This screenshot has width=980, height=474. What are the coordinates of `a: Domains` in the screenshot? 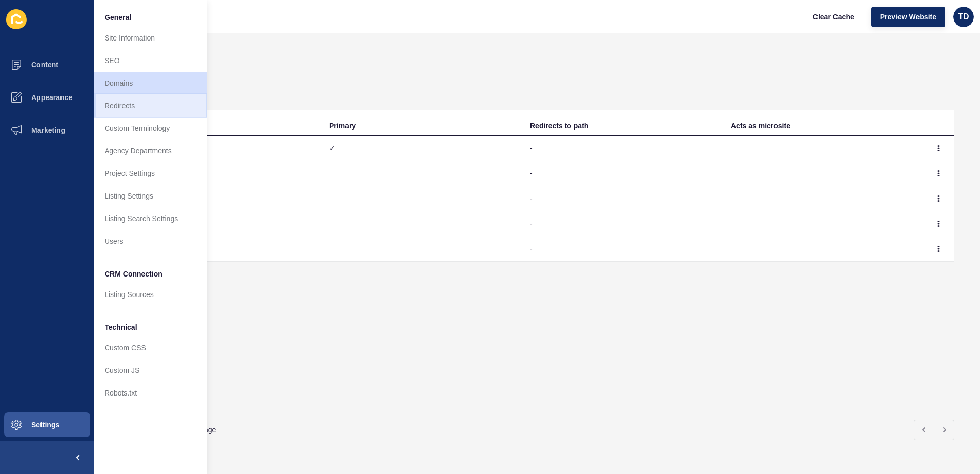 It's located at (150, 83).